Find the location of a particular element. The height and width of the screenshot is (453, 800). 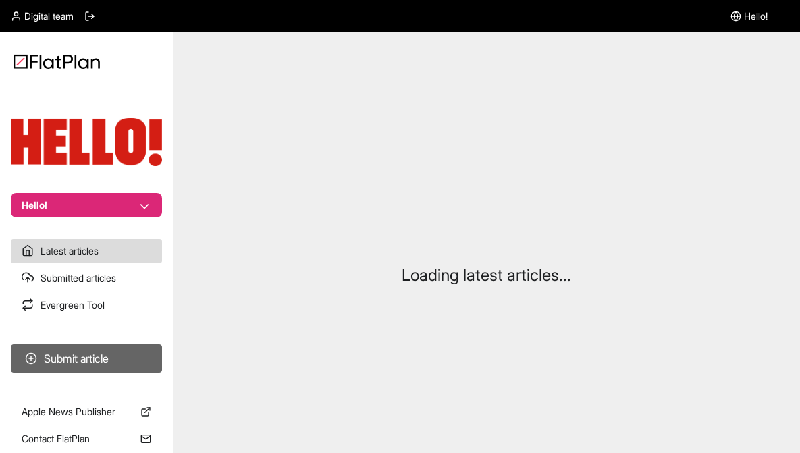

a: Latest articles is located at coordinates (86, 251).